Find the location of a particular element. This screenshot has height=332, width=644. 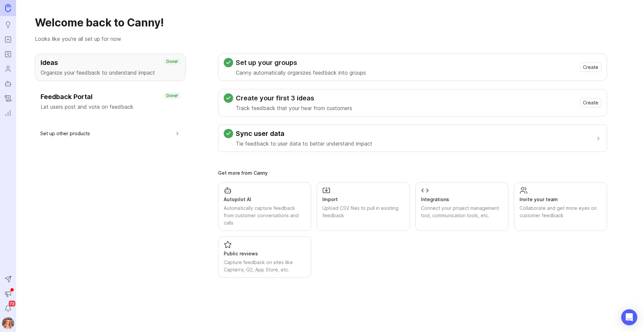

a: Users is located at coordinates (8, 69).